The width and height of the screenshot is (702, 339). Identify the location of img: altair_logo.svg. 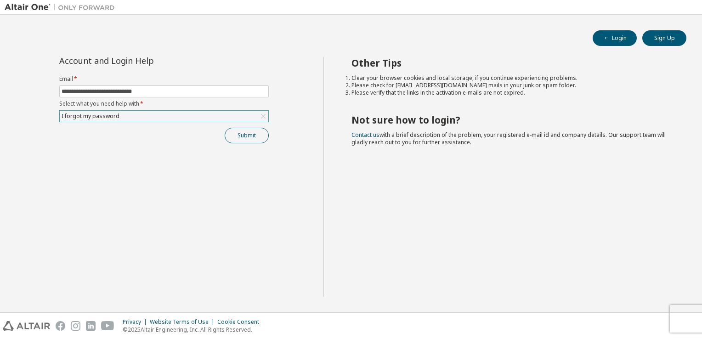
(26, 326).